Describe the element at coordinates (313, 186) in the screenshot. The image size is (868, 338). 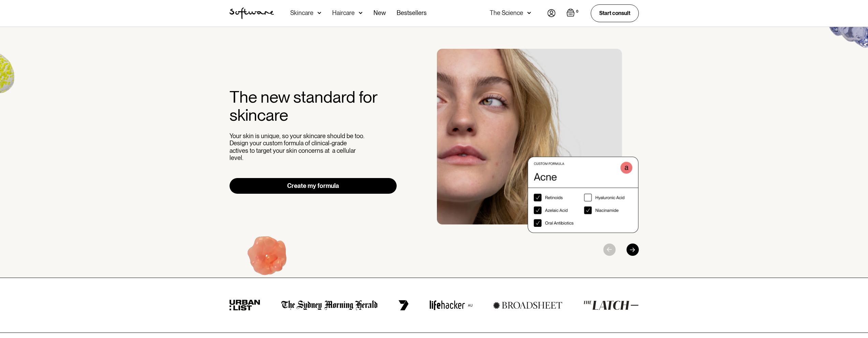
I see `a: Create my formula` at that location.